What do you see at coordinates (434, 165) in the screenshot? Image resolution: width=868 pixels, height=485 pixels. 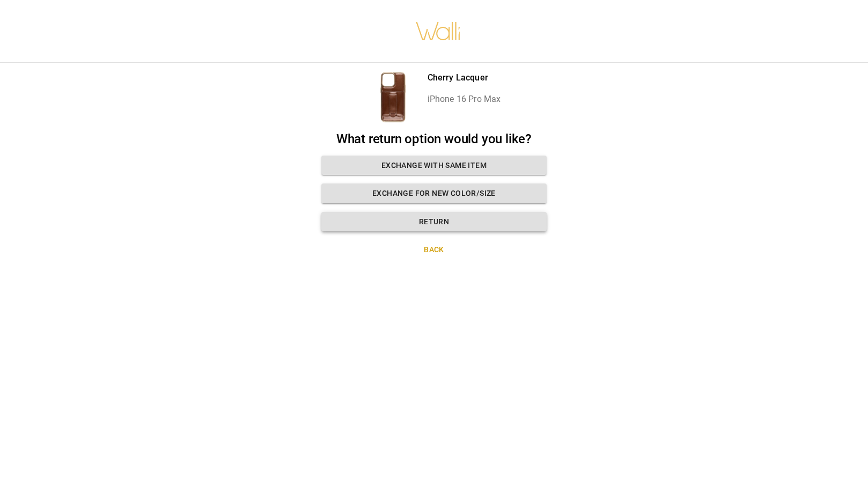 I see `button: Exchange with same item` at bounding box center [434, 165].